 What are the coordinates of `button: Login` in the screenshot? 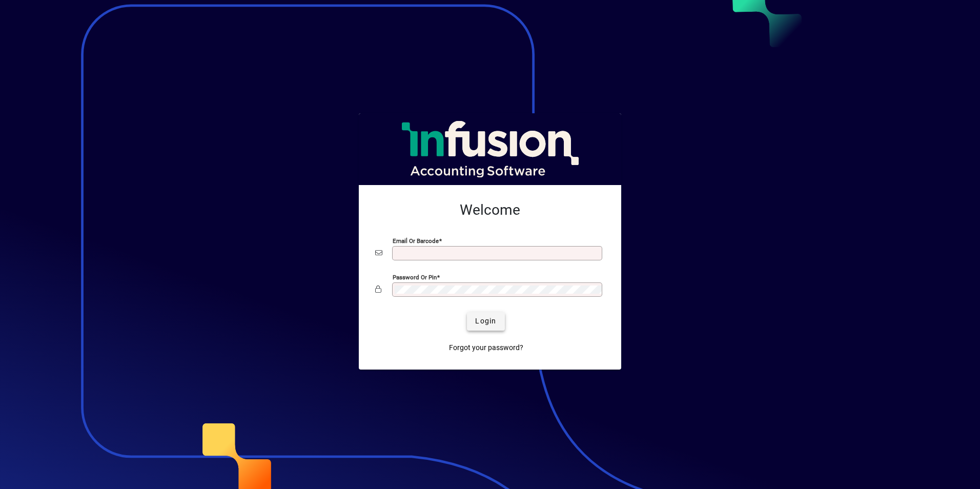 It's located at (485, 321).